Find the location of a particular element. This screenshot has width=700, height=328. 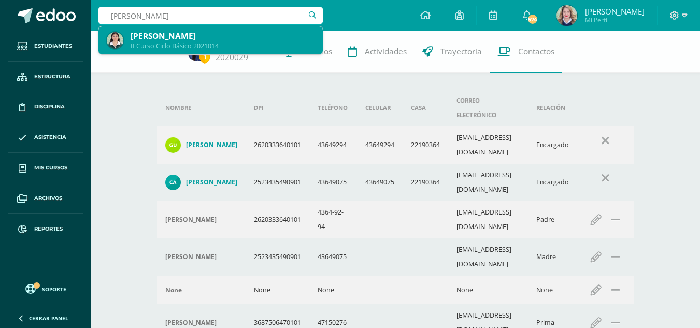

a: Reportes is located at coordinates (46, 229).